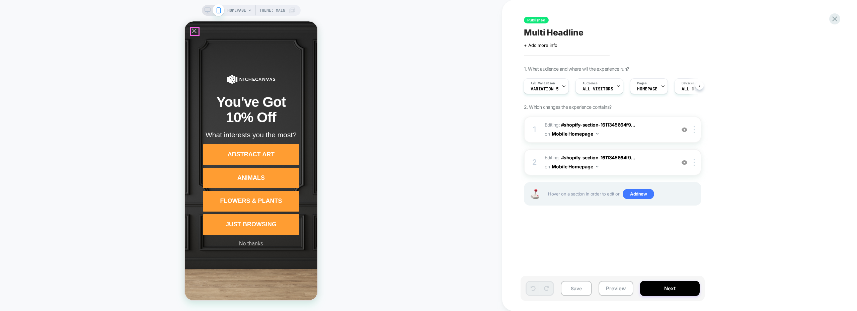 Image resolution: width=857 pixels, height=311 pixels. I want to click on p: You've Got, so click(66, 81).